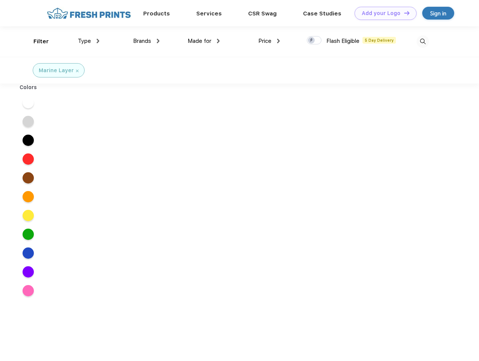  What do you see at coordinates (265, 41) in the screenshot?
I see `span: Price` at bounding box center [265, 41].